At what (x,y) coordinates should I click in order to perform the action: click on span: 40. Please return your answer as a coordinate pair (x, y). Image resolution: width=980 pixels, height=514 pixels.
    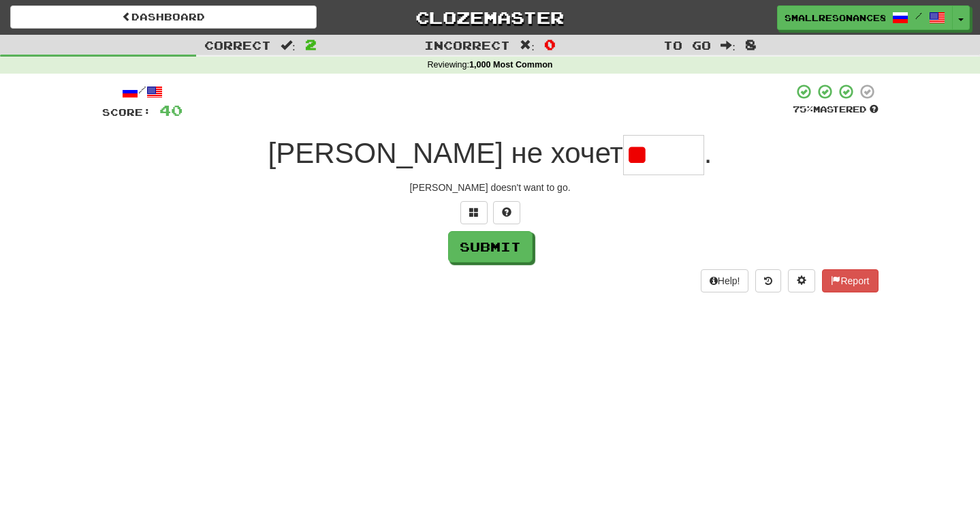
    Looking at the image, I should click on (171, 110).